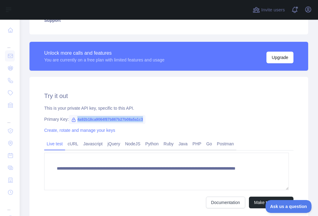  Describe the element at coordinates (133, 144) in the screenshot. I see `a: NodeJS` at that location.